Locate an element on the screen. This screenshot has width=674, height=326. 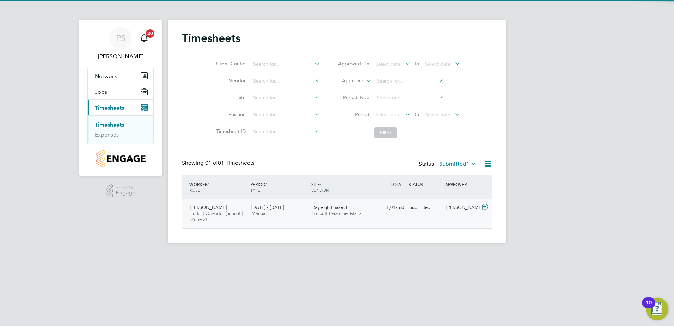
span: VENDOR is located at coordinates (320, 190).